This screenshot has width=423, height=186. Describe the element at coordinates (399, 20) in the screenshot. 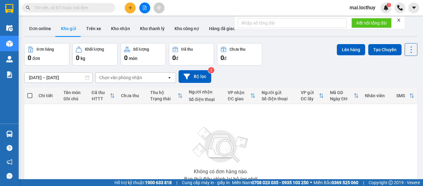

I see `span: close` at that location.